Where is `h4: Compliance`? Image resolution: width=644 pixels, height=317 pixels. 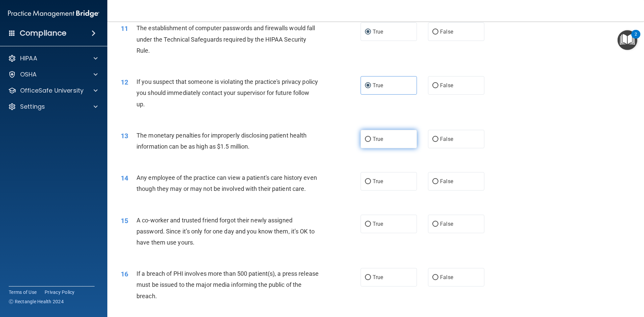 h4: Compliance is located at coordinates (43, 33).